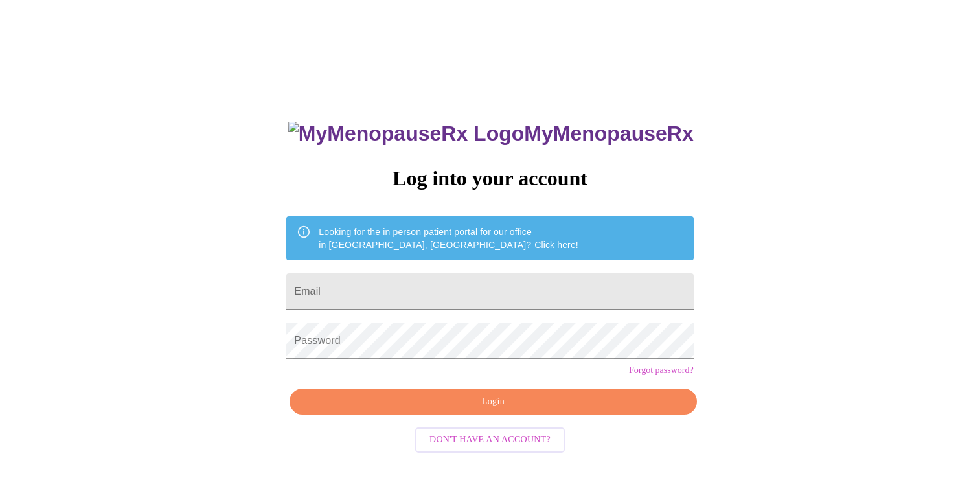 The height and width of the screenshot is (478, 980). Describe the element at coordinates (490, 440) in the screenshot. I see `span: Don't have an account?` at that location.